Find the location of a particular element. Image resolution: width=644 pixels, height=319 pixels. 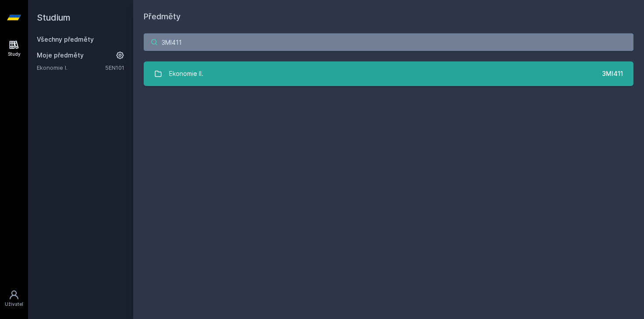

a: 5EN101 is located at coordinates (115, 68).